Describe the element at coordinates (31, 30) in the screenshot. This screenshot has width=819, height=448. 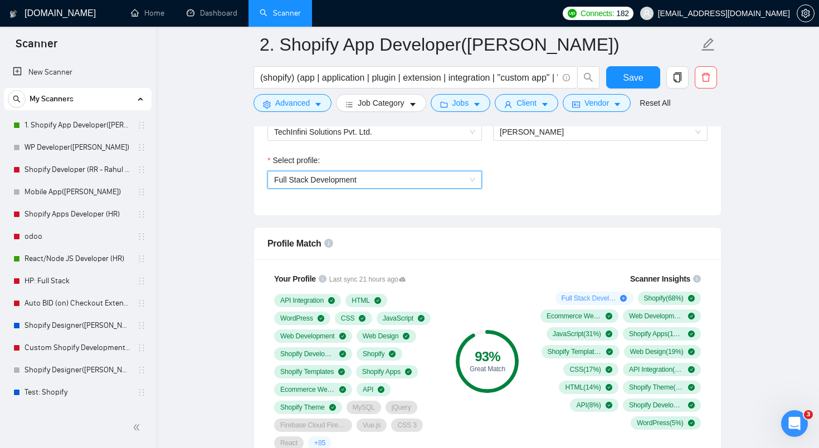
I see `img: logo` at that location.